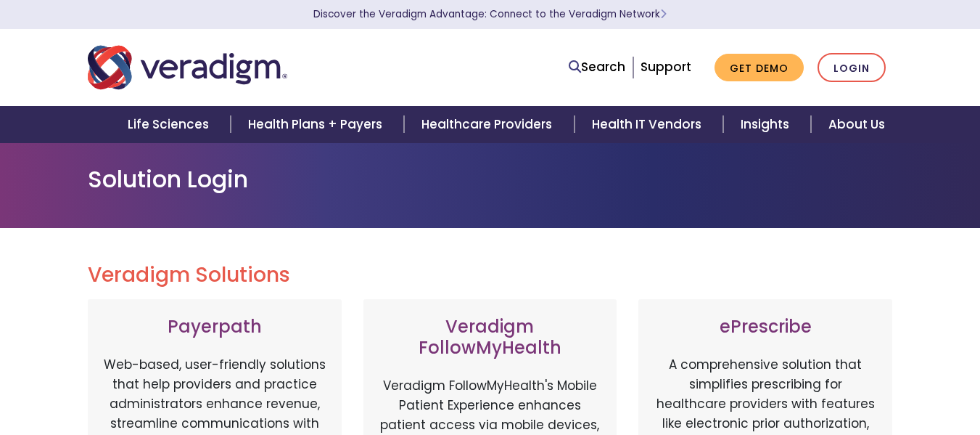 Image resolution: width=980 pixels, height=435 pixels. Describe the element at coordinates (597, 67) in the screenshot. I see `a: Search` at that location.